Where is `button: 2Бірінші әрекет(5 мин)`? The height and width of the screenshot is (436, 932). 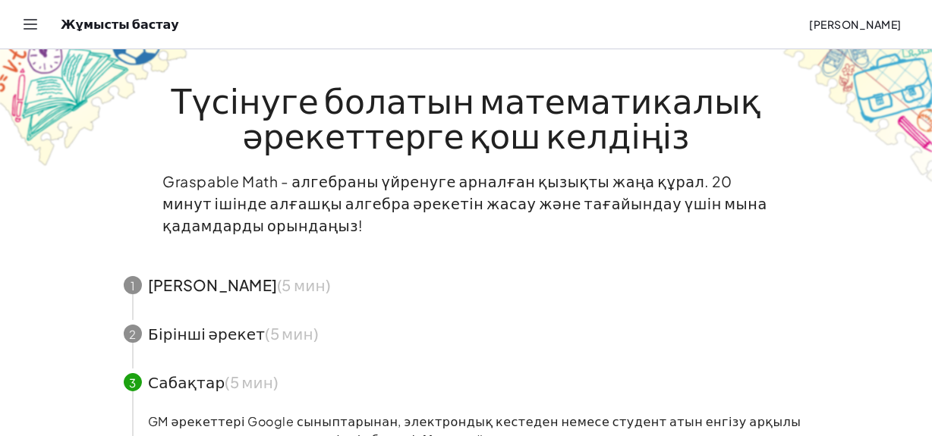
button: 2Бірінші әрекет(5 мин) is located at coordinates (466, 334).